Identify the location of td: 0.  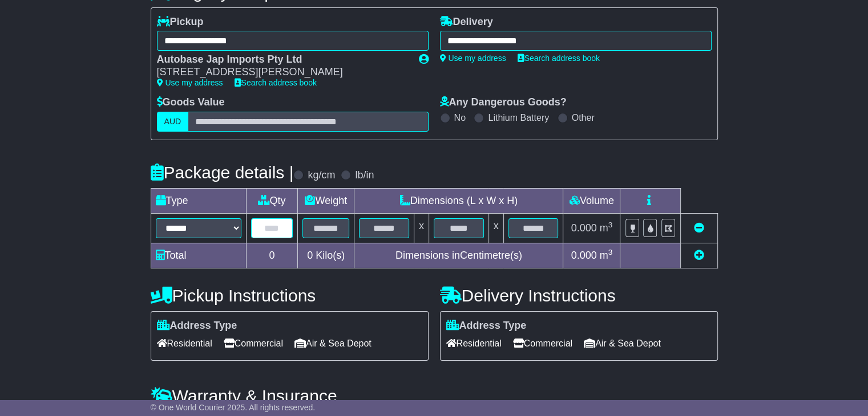
(271, 255).